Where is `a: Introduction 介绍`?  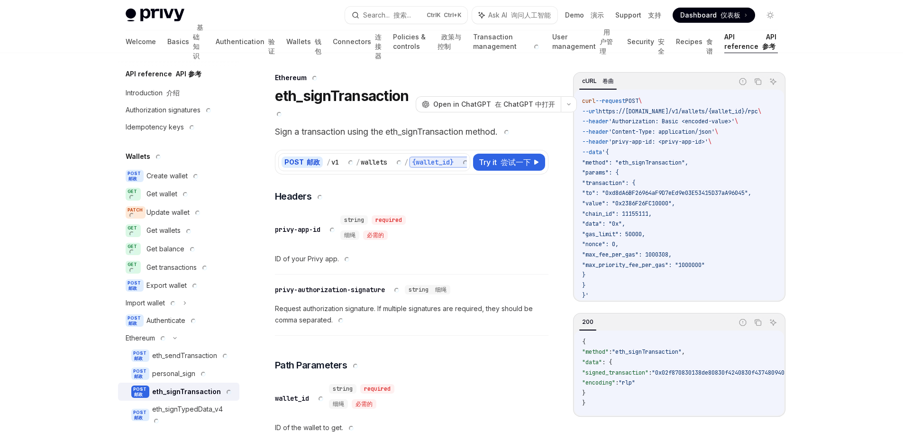 a: Introduction 介绍 is located at coordinates (179, 93).